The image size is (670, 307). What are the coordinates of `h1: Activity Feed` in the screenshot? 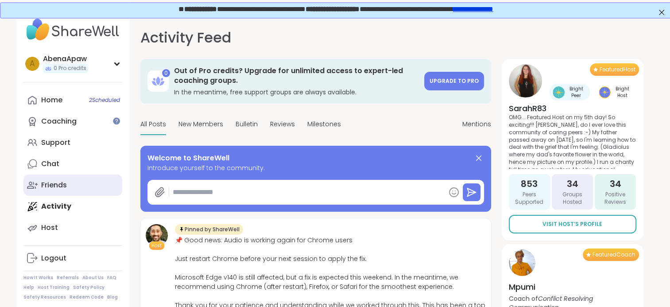 It's located at (186, 38).